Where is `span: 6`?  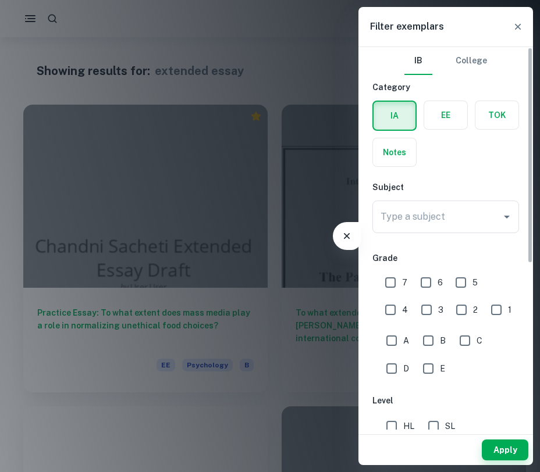
span: 6 is located at coordinates (440, 283).